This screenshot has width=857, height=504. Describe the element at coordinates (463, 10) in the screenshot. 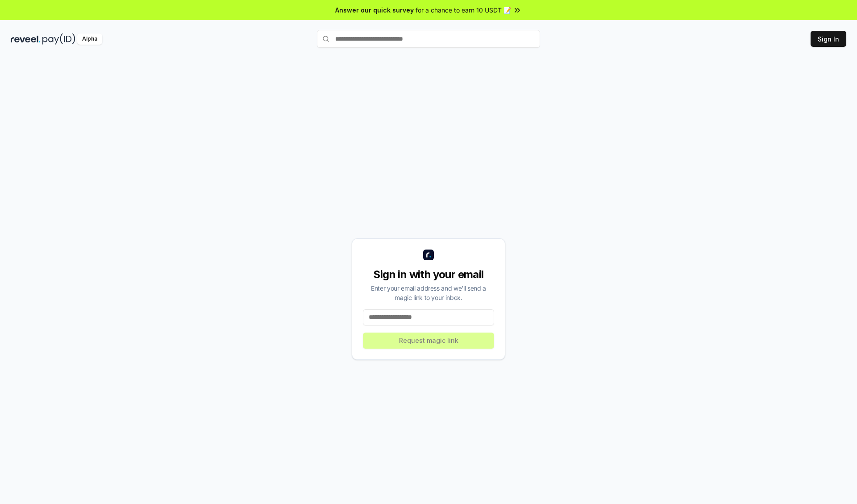

I see `span: for a chance to earn 10 USDT 📝` at that location.